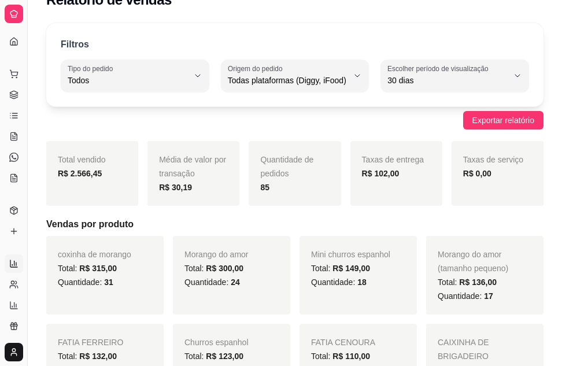  I want to click on span: R$ 132,00, so click(98, 356).